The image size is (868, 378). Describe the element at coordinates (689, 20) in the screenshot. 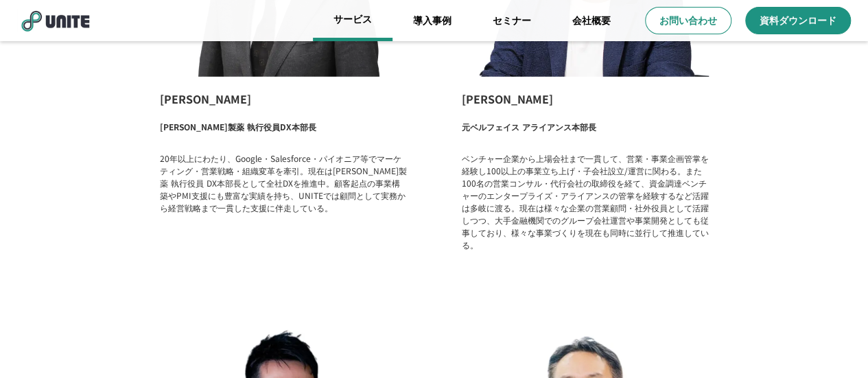

I see `a: お問い合わせ` at that location.